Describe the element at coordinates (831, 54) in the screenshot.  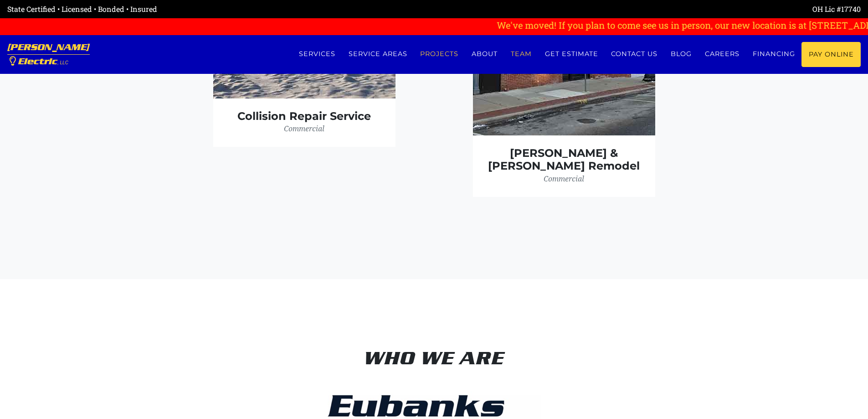
I see `a: Pay Online` at that location.